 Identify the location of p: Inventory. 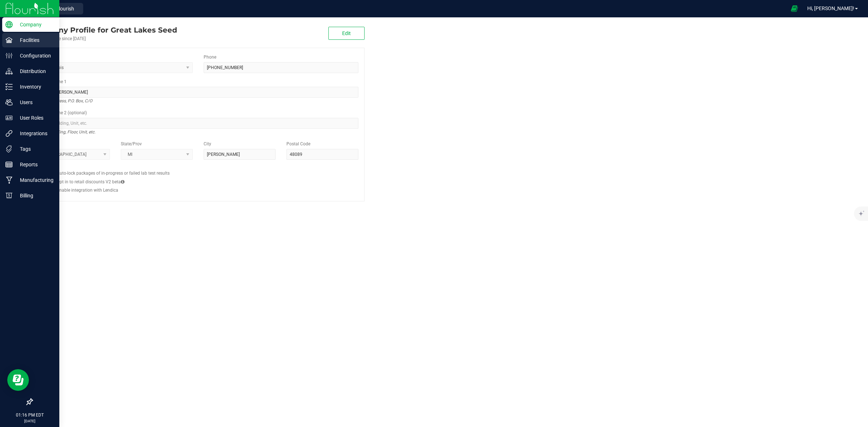
(34, 87).